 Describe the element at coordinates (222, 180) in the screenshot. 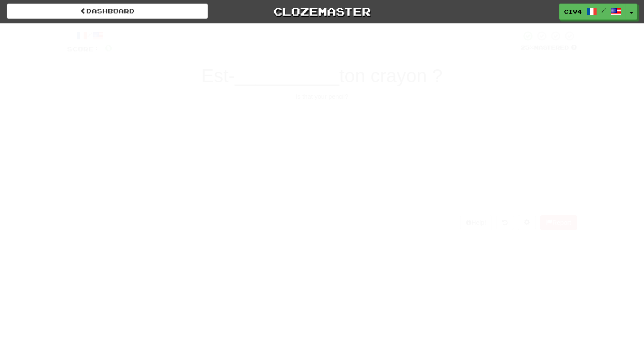

I see `small: 3 .` at that location.